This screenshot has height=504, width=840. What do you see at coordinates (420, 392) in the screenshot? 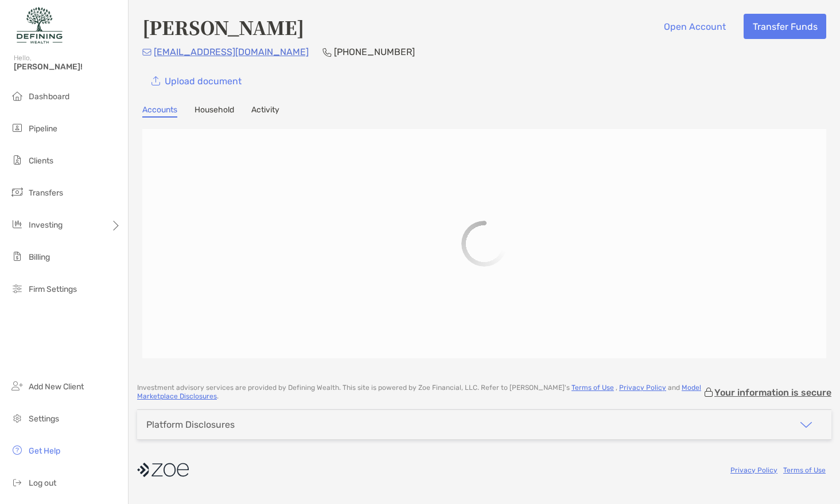
I see `p: Investment advisory services are provided by Defining Wealth . This site is powered by Zoe Financ...` at bounding box center [420, 392].